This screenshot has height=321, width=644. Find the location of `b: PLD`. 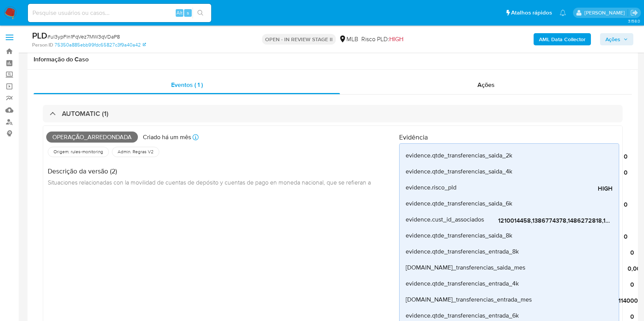

b: PLD is located at coordinates (39, 35).